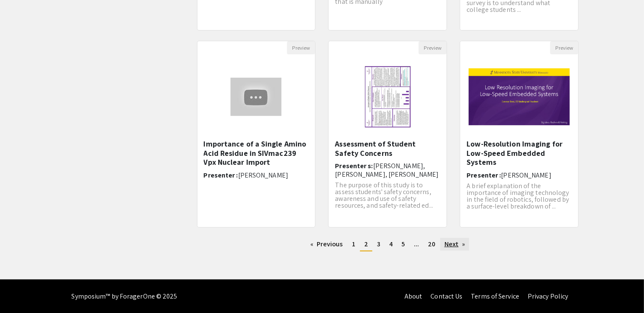  I want to click on span: 4, so click(391, 244).